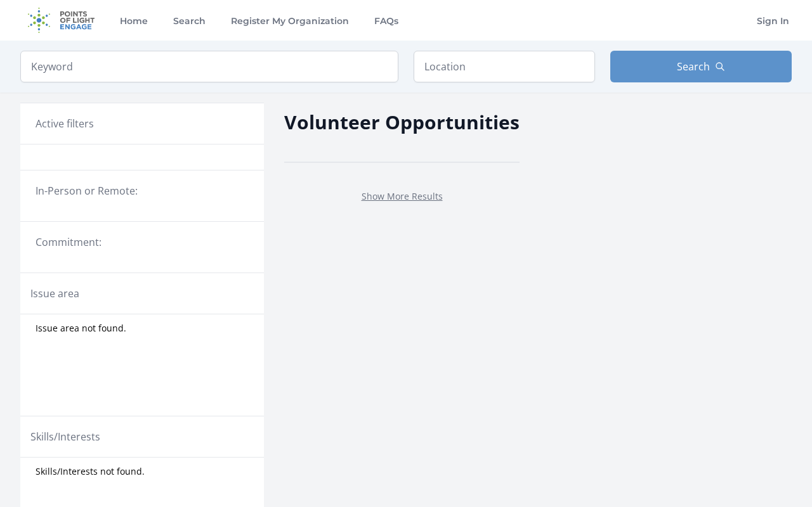  What do you see at coordinates (693, 67) in the screenshot?
I see `span: Search` at bounding box center [693, 67].